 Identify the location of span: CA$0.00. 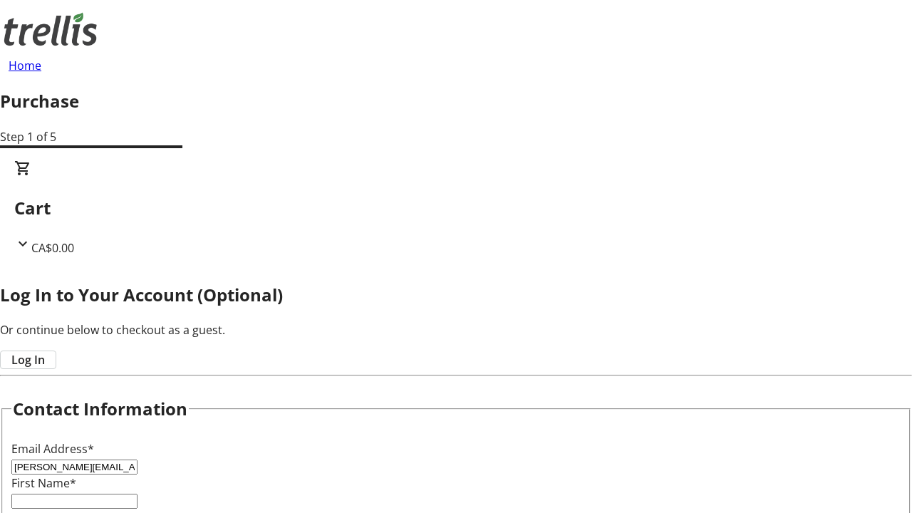
(53, 248).